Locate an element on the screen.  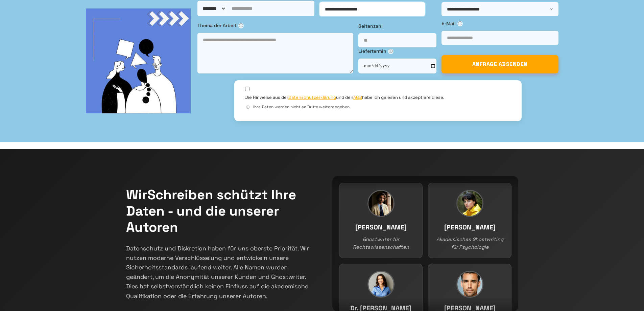
p: Datenschutz und Diskretion haben für uns oberste Priorität. Wir nutzen moderne Verschlüsselung un... is located at coordinates (219, 272).